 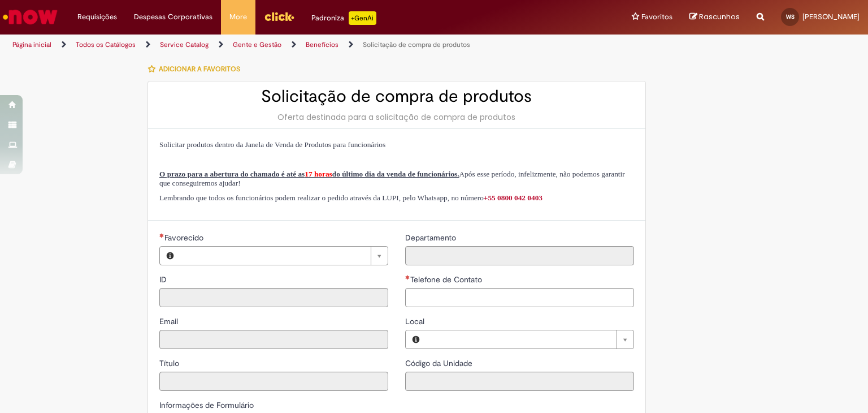 What do you see at coordinates (257, 44) in the screenshot?
I see `a: Gente e Gestão` at bounding box center [257, 44].